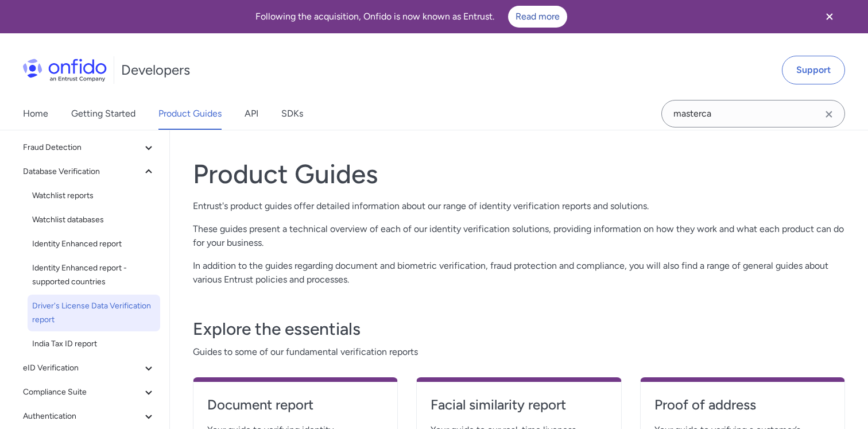 This screenshot has height=429, width=868. Describe the element at coordinates (94, 196) in the screenshot. I see `span: Watchlist reports` at that location.